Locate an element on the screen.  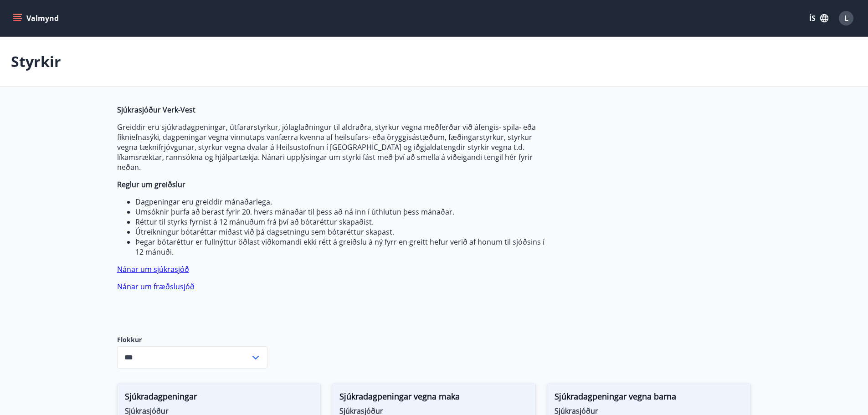
button: L is located at coordinates (846, 18).